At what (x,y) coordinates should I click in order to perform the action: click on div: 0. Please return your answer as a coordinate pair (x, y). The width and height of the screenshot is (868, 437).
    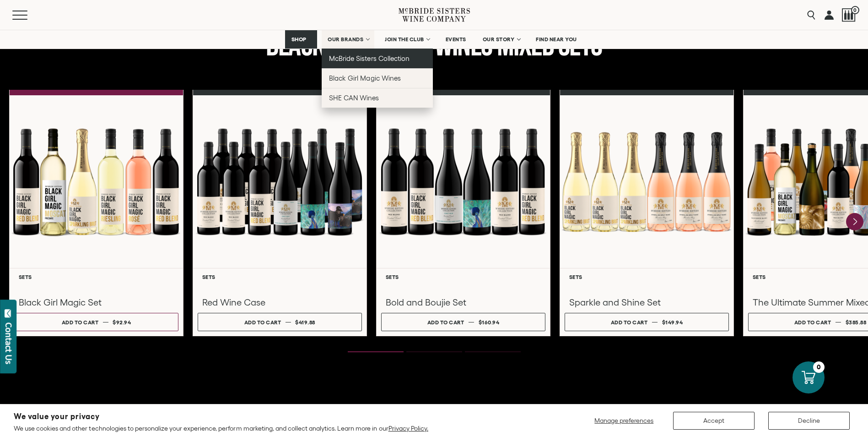
    Looking at the image, I should click on (818, 367).